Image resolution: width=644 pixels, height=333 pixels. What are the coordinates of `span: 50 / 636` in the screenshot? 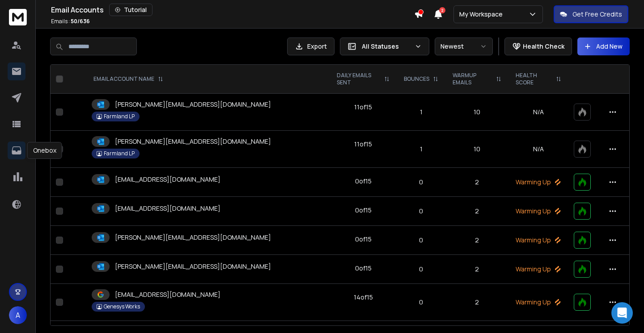 It's located at (80, 21).